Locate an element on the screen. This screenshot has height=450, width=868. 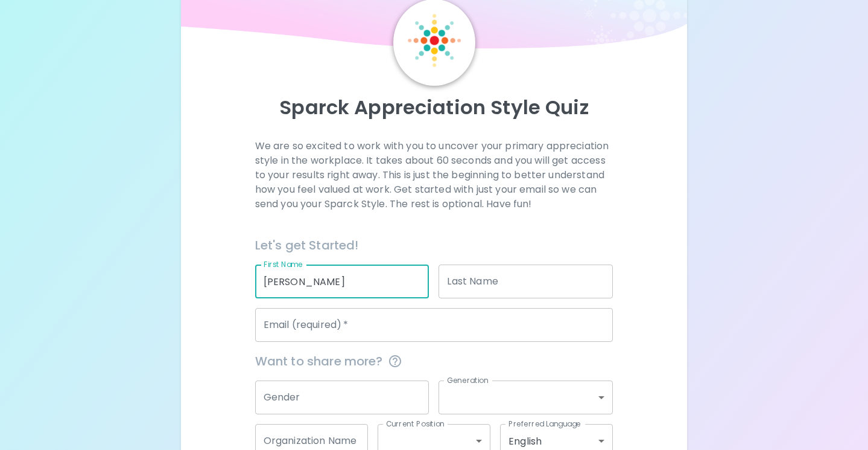
label: Preferred Language is located at coordinates (545, 423).